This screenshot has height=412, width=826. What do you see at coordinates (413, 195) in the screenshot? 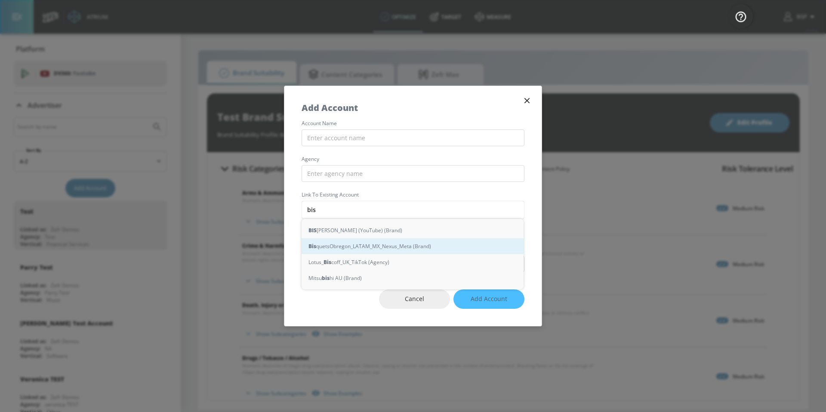
I see `label: Link to Existing Account` at bounding box center [413, 195].